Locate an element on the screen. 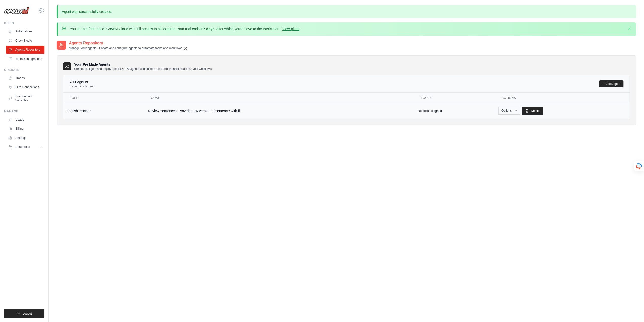  td: Review sentences. Provide new version of sentence with fi... is located at coordinates (280, 111).